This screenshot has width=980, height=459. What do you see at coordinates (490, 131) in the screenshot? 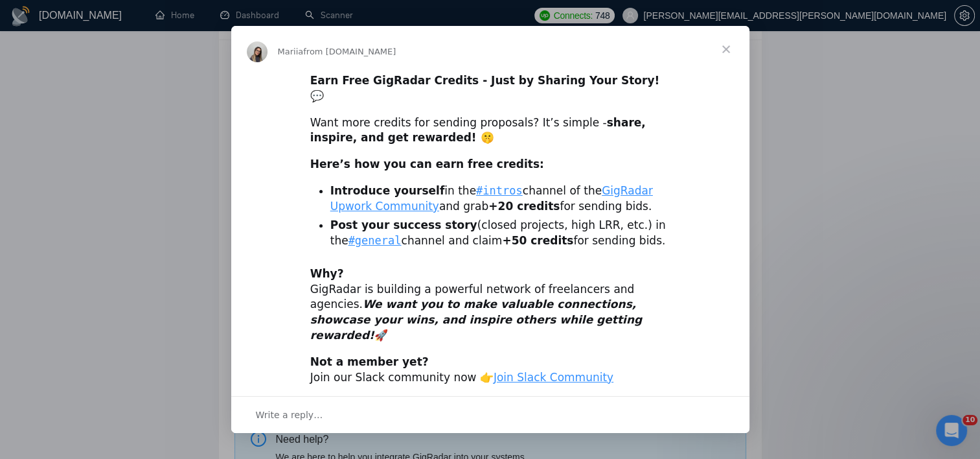
I see `div: Want more credits for sending proposals? It’s simple -` at bounding box center [490, 131].